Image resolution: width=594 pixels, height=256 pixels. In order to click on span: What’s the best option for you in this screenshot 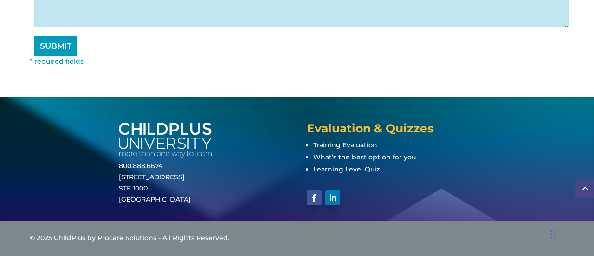, I will do `click(364, 157)`.